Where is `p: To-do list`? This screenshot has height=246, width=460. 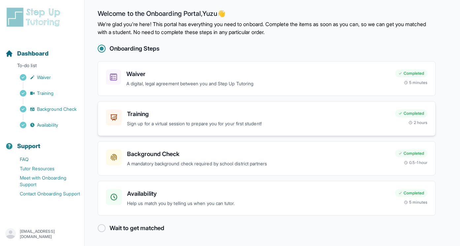 p: To-do list is located at coordinates (42, 67).